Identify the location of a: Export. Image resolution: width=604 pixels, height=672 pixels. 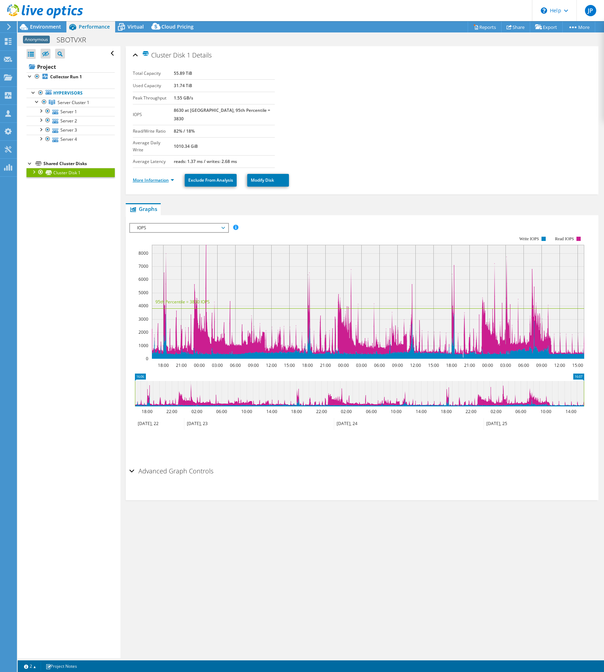
(546, 27).